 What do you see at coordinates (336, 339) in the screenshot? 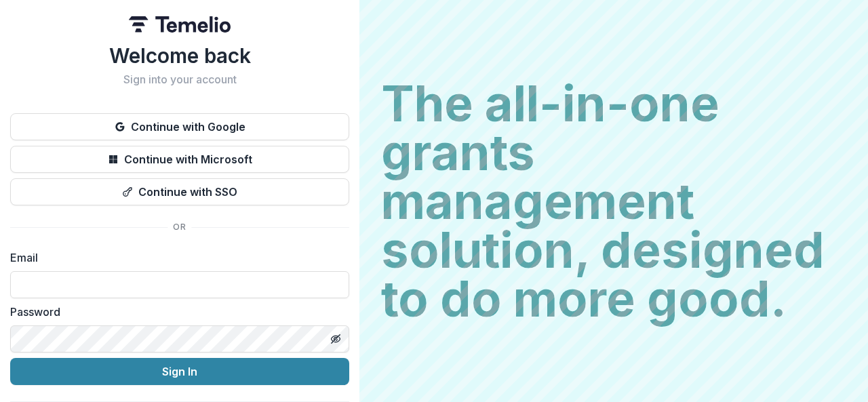
I see `button: Toggle password visibility` at bounding box center [336, 339].